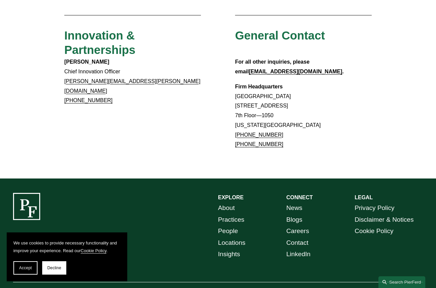 The height and width of the screenshot is (288, 436). What do you see at coordinates (101, 42) in the screenshot?
I see `span: Innovation & Partnerships` at bounding box center [101, 42].